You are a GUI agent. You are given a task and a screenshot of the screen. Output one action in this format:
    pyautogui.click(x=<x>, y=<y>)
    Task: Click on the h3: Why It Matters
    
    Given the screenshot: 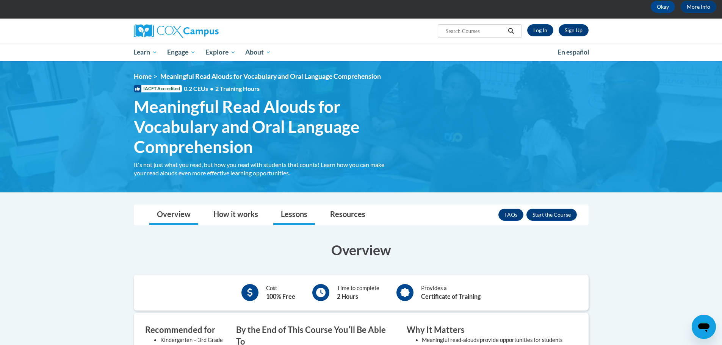 What is the action you would take?
    pyautogui.click(x=486, y=330)
    